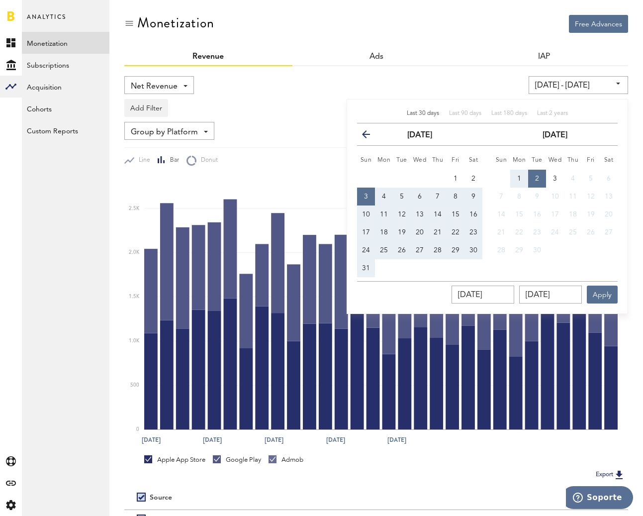 This screenshot has height=516, width=643. Describe the element at coordinates (473, 160) in the screenshot. I see `small: Saturday` at that location.